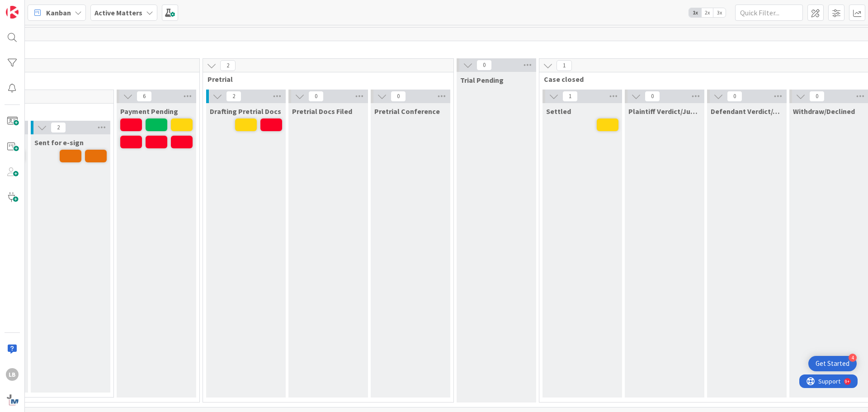 The height and width of the screenshot is (412, 868). Describe the element at coordinates (324, 79) in the screenshot. I see `span: Pretrial` at that location.